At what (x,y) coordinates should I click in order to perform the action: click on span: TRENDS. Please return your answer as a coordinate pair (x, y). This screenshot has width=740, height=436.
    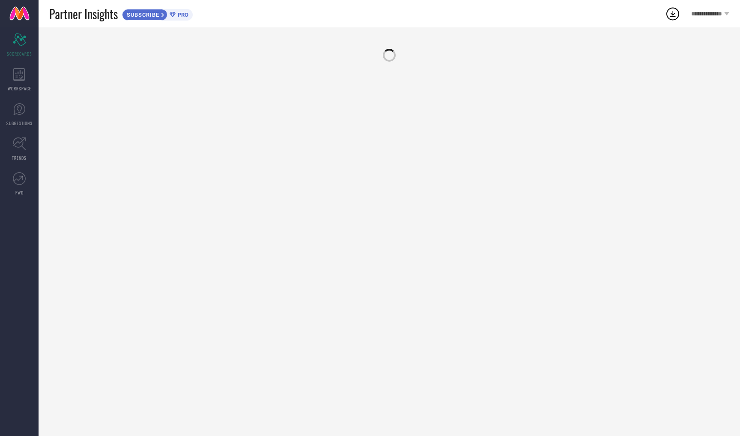
    Looking at the image, I should click on (19, 158).